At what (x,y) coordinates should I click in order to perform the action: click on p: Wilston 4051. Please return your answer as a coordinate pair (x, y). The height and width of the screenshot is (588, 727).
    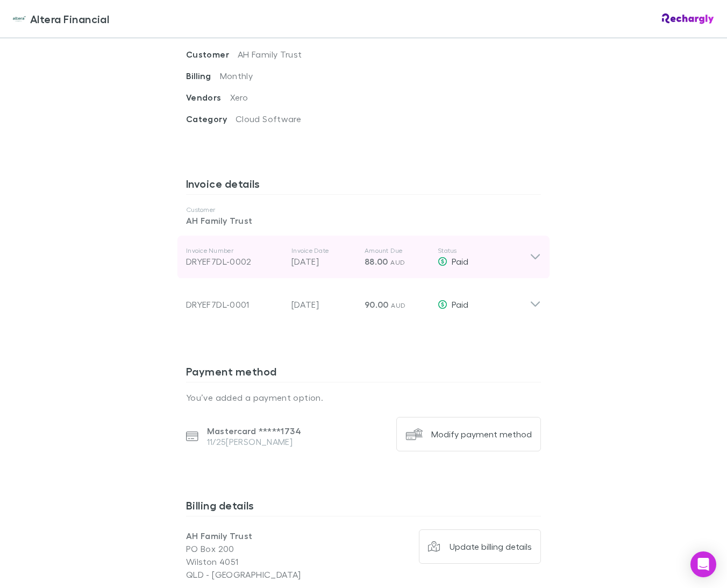
    Looking at the image, I should click on (275, 561).